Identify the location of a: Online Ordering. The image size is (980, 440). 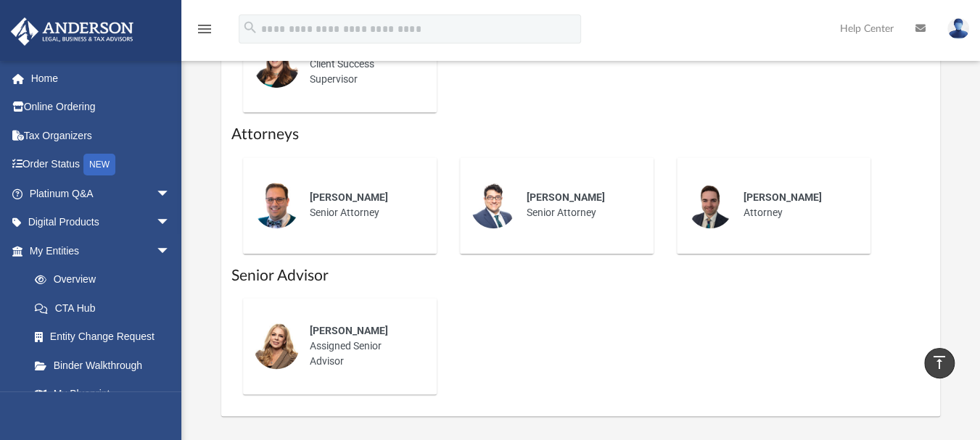
(101, 107).